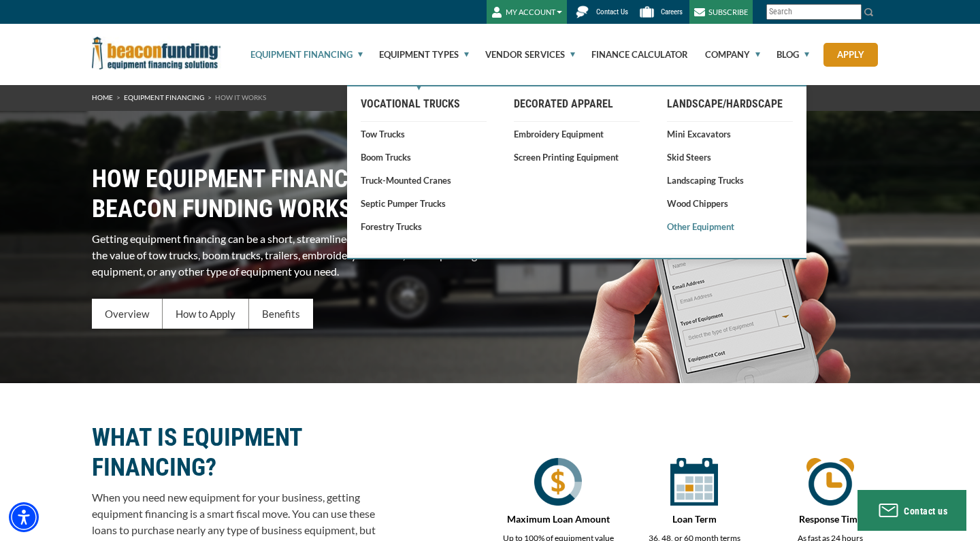 This screenshot has width=980, height=541. I want to click on span: Contact Us, so click(612, 12).